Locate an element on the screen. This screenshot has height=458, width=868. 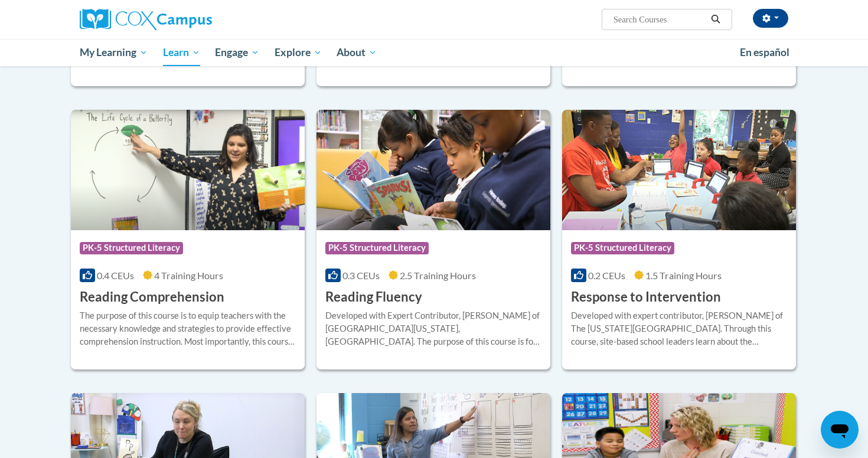
span: 0.3 CEUs is located at coordinates (361, 275).